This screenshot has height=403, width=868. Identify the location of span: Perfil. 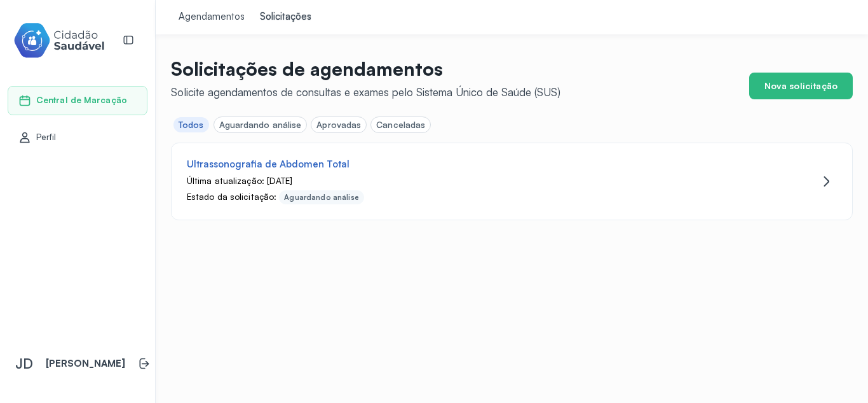
(46, 137).